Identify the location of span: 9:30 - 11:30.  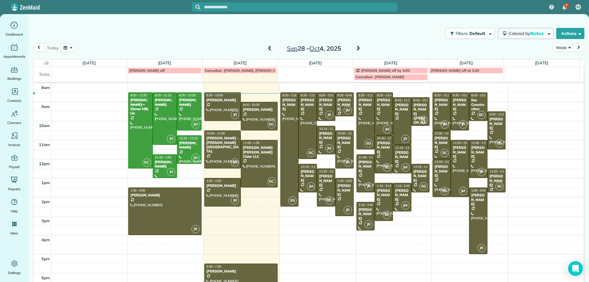
(498, 114).